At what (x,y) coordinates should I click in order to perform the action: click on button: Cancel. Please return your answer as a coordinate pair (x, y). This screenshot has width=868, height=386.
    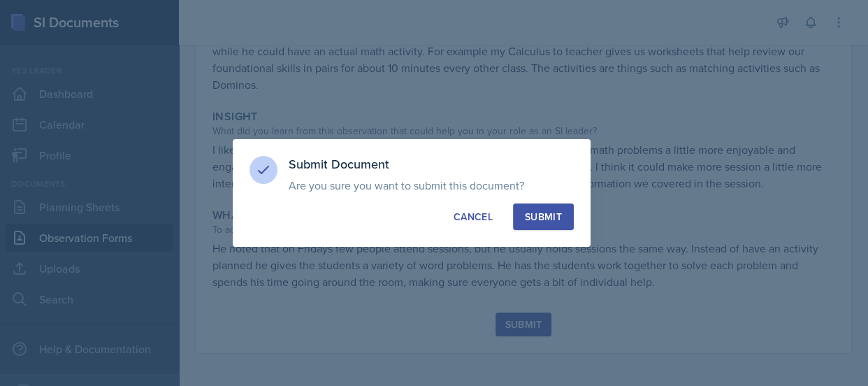
    Looking at the image, I should click on (473, 217).